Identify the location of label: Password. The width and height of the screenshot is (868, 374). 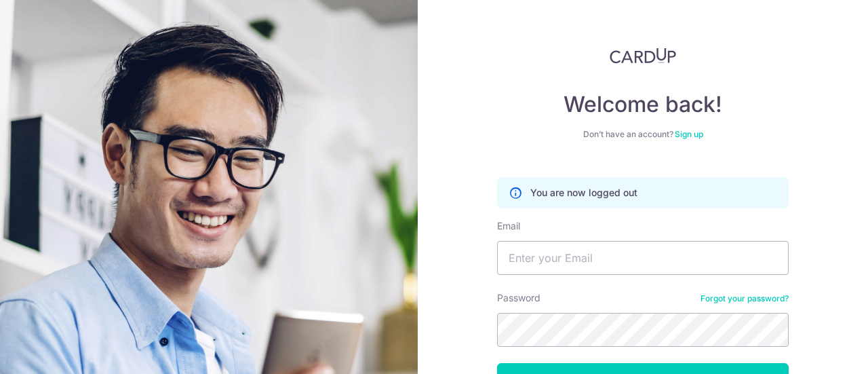
(519, 298).